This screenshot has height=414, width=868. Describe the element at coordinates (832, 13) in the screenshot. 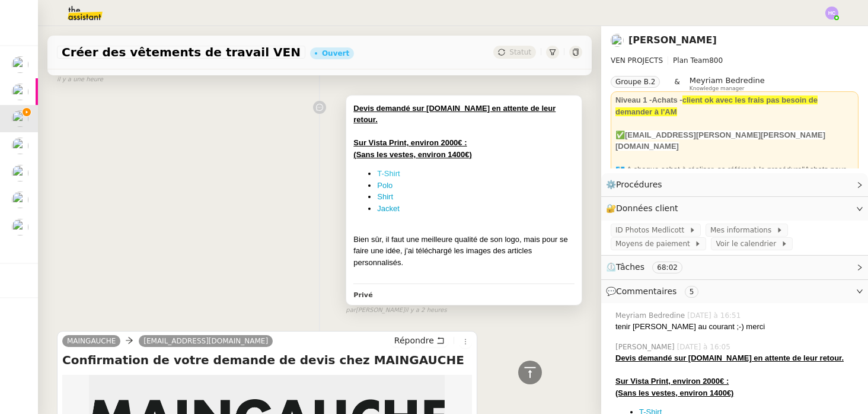

I see `img: svg` at that location.